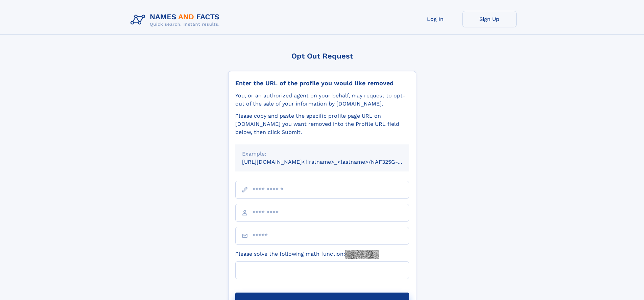  I want to click on div: You, or an authorized agent on your behalf, may request to opt-out of the sale of your informatio..., so click(322, 100).